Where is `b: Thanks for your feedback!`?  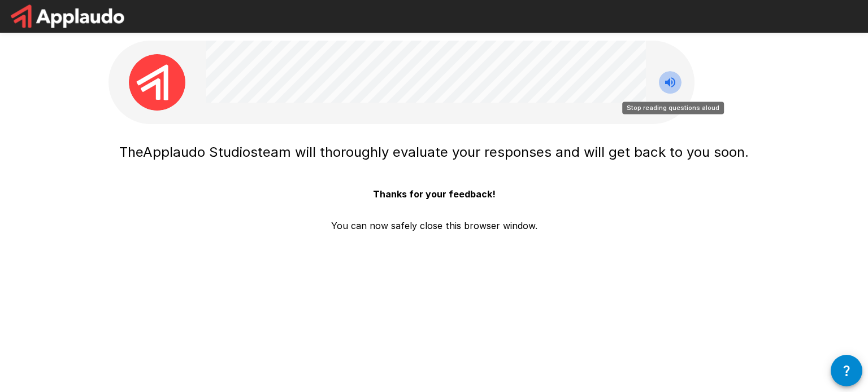
b: Thanks for your feedback! is located at coordinates (434, 194).